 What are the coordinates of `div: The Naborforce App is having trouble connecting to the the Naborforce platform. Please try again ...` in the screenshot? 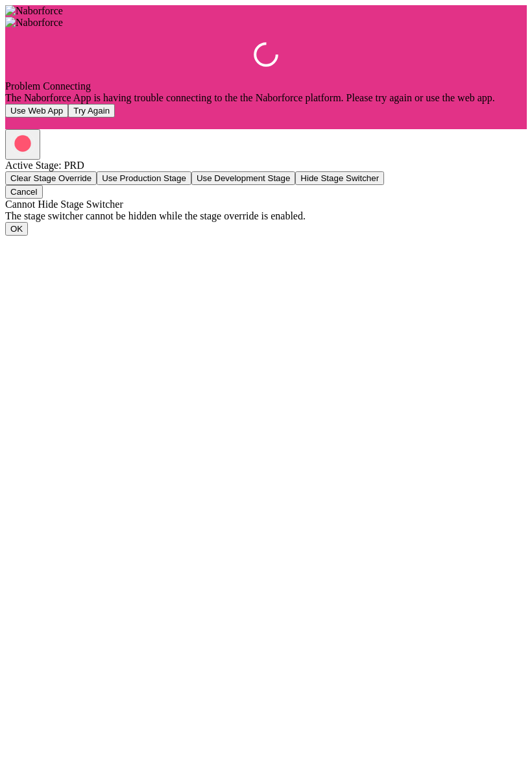 It's located at (266, 98).